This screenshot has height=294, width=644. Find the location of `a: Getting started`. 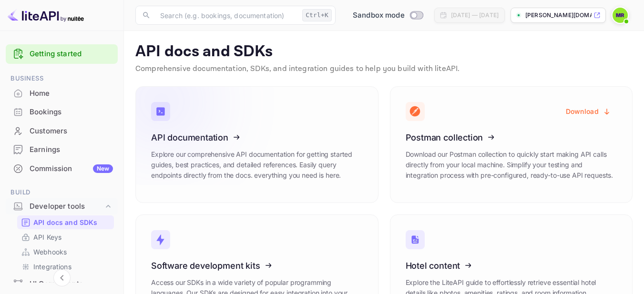

a: Getting started is located at coordinates (71, 54).